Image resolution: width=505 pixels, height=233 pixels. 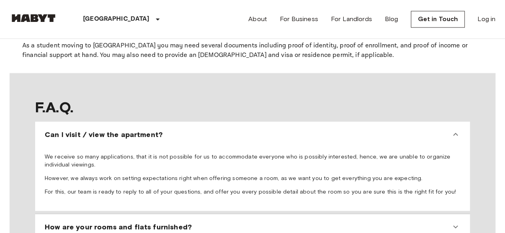 What do you see at coordinates (486, 19) in the screenshot?
I see `a: Log in` at bounding box center [486, 19].